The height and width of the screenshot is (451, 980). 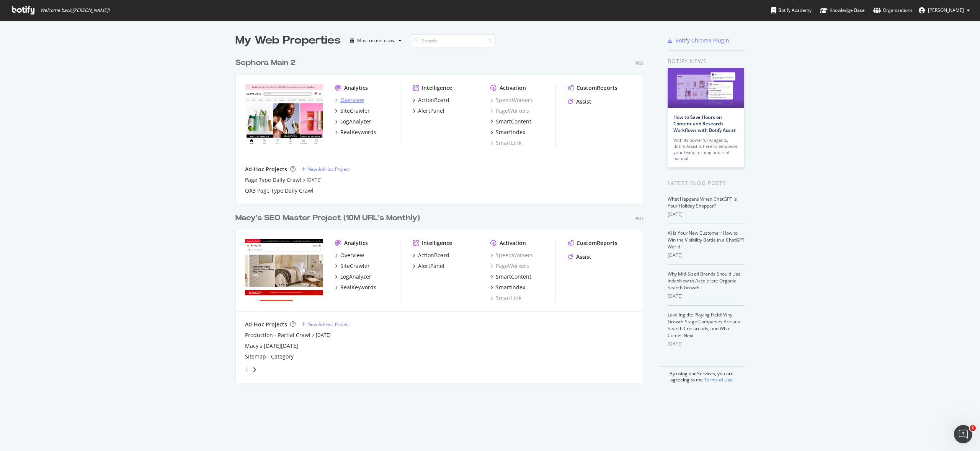 I want to click on div: angle-left, so click(x=247, y=370).